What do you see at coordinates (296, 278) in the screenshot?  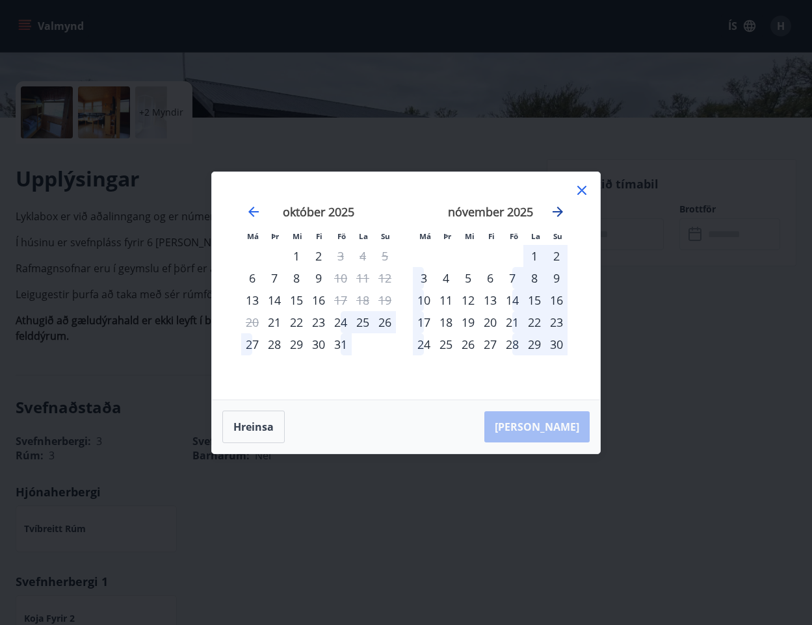 I see `td: miðvikudagur, 8. október 2025` at bounding box center [296, 278].